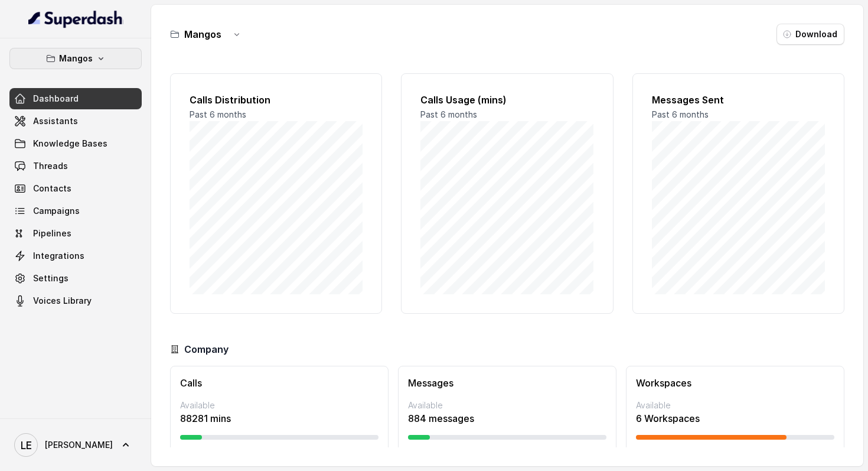 The width and height of the screenshot is (868, 471). What do you see at coordinates (75, 144) in the screenshot?
I see `a: Knowledge Bases` at bounding box center [75, 144].